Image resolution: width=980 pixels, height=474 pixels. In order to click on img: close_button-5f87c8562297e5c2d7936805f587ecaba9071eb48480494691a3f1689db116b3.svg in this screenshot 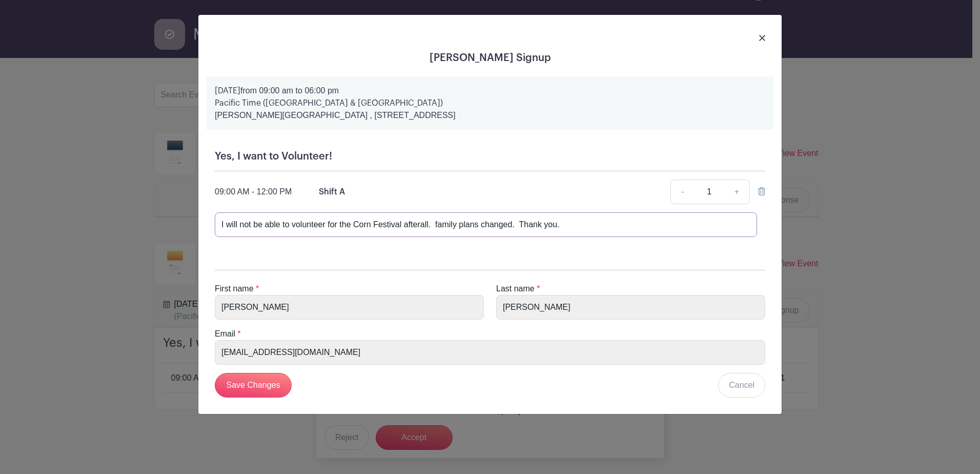, I will do `click(762, 38)`.